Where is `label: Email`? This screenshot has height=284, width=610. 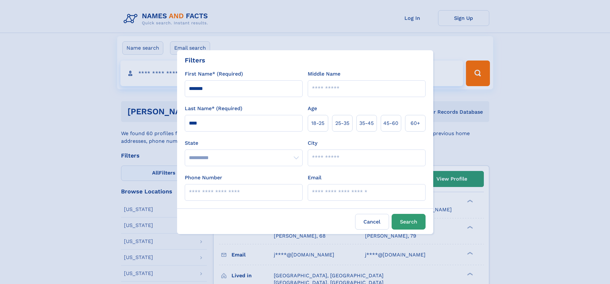
label: Email is located at coordinates (314, 178).